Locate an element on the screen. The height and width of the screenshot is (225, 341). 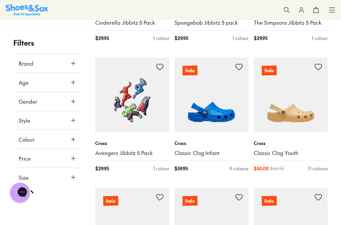
a: Shoes & Sox is located at coordinates (27, 10).